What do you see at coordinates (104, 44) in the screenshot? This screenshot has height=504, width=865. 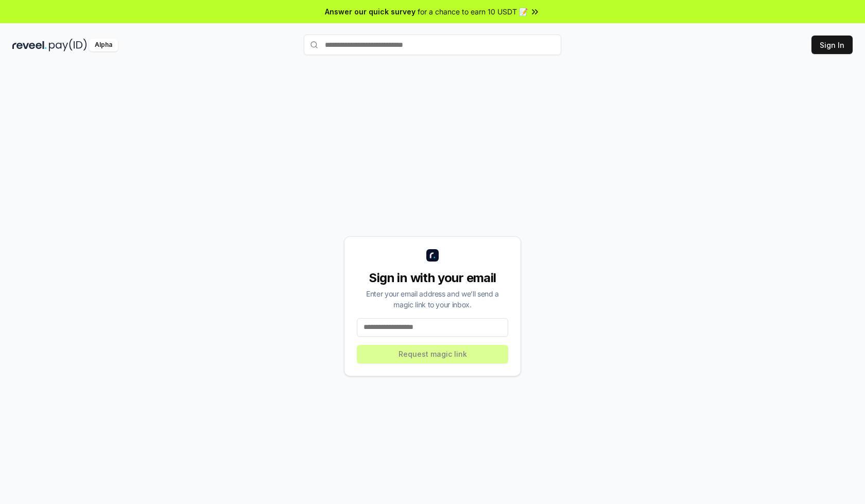 I see `div: Alpha` at bounding box center [104, 44].